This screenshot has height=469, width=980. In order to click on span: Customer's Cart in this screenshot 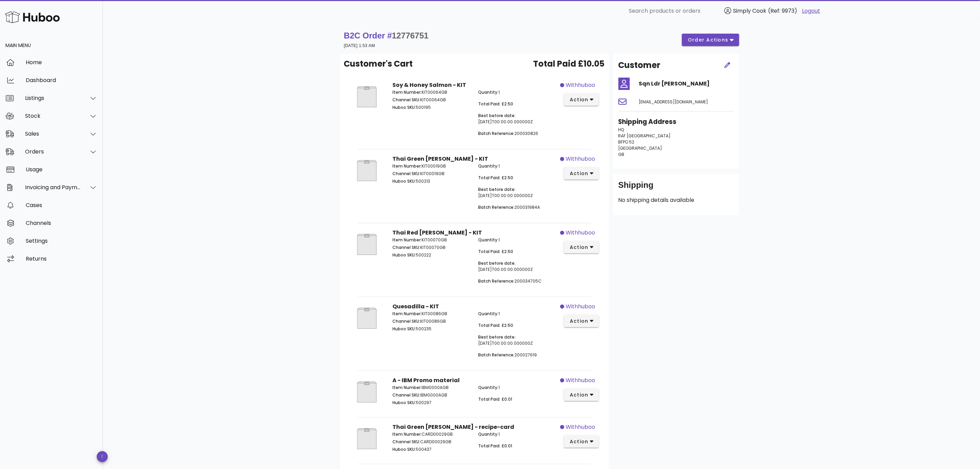, I will do `click(378, 64)`.